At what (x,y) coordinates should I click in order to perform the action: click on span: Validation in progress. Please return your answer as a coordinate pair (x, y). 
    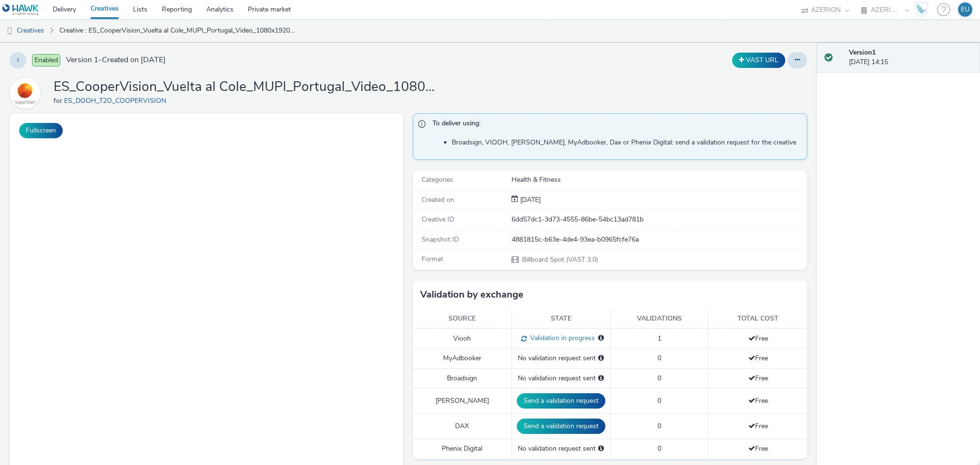
    Looking at the image, I should click on (560, 338).